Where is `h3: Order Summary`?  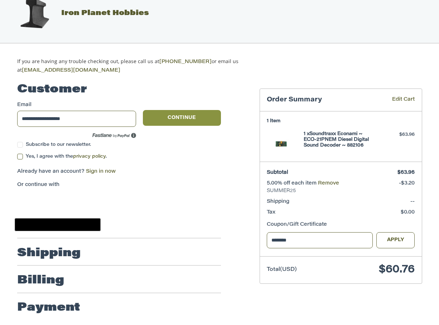 h3: Order Summary is located at coordinates (319, 100).